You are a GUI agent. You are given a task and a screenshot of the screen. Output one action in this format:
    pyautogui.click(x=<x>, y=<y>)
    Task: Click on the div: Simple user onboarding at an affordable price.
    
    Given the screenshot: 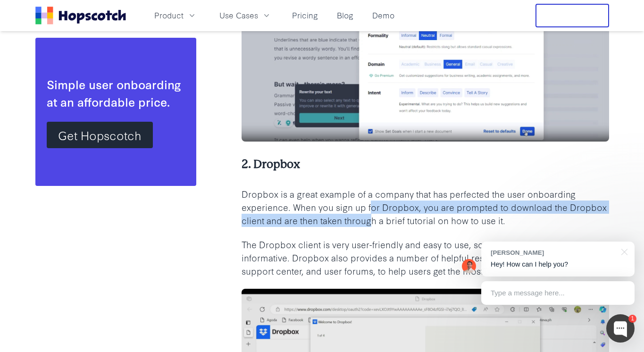 What is the action you would take?
    pyautogui.click(x=115, y=93)
    